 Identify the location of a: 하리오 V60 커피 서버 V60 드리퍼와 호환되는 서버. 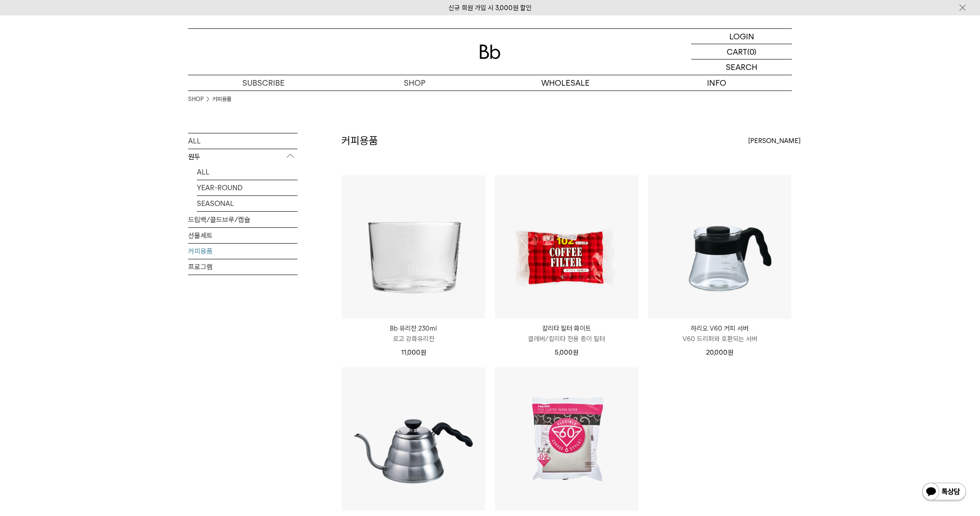
(720, 334).